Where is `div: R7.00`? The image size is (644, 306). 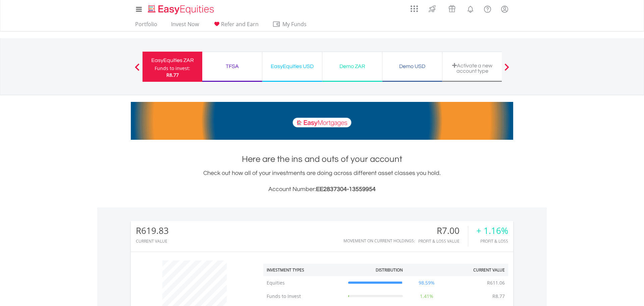
div: R7.00 is located at coordinates (443, 231).